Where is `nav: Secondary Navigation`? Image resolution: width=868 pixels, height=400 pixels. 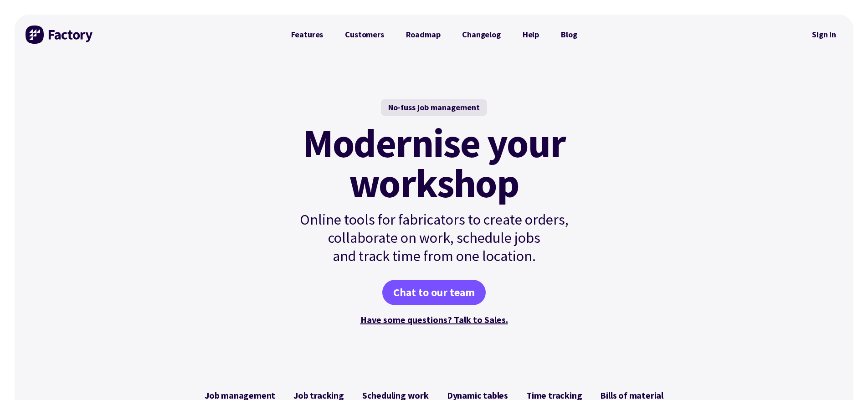
nav: Secondary Navigation is located at coordinates (824, 34).